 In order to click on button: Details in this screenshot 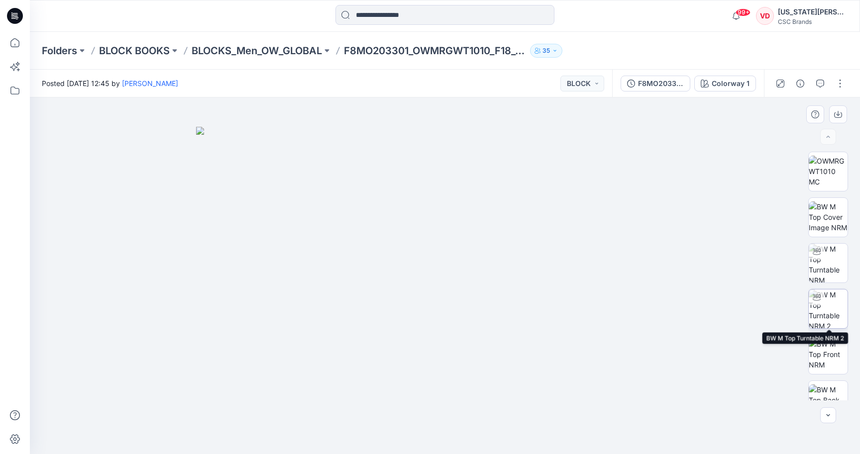, I will do `click(800, 84)`.